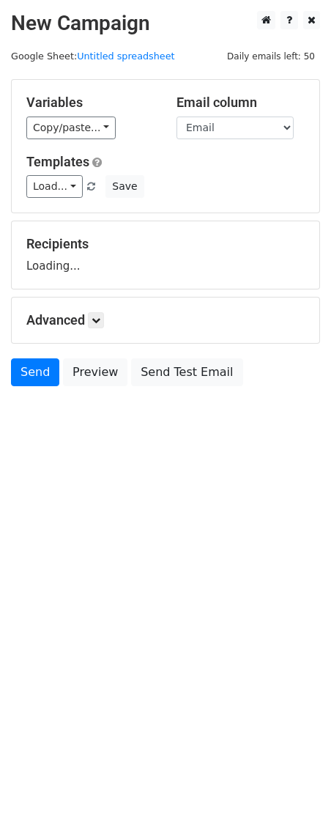 This screenshot has width=331, height=823. I want to click on h5: Email column, so click(240, 103).